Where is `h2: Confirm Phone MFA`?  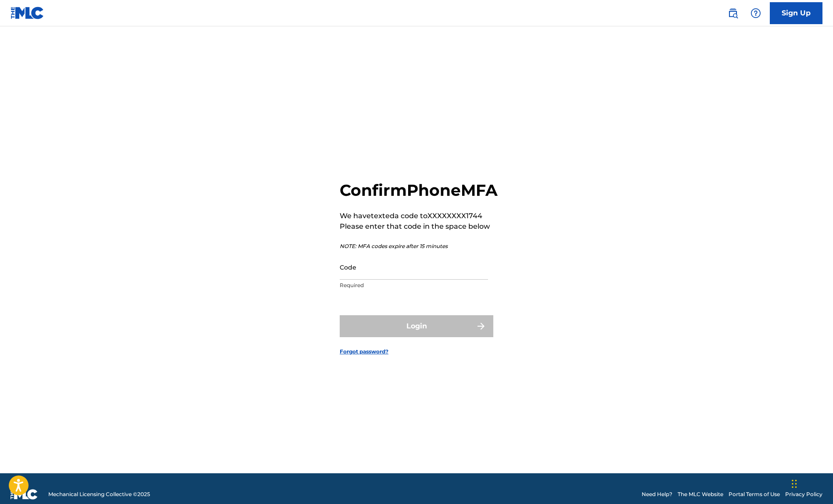
h2: Confirm Phone MFA is located at coordinates (418, 190).